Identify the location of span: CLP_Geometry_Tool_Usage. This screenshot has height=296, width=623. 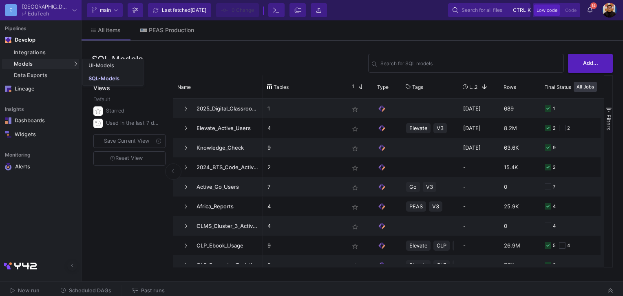
(225, 265).